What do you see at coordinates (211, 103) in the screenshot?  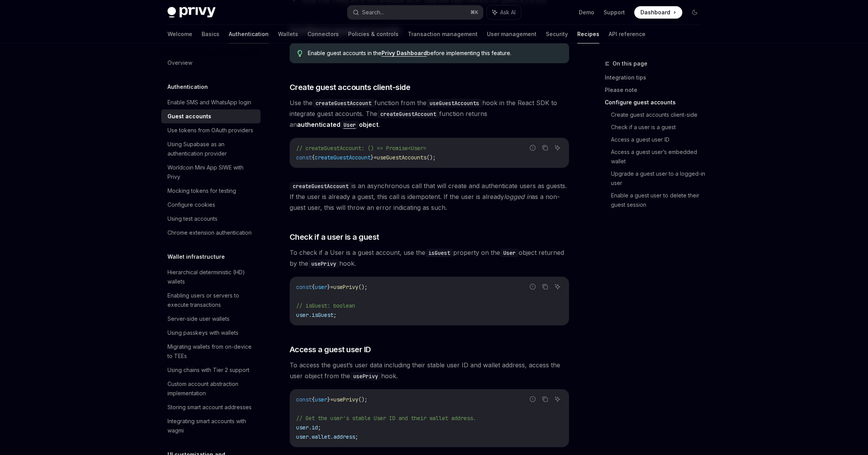 I see `a: Enable SMS and WhatsApp login` at bounding box center [211, 103].